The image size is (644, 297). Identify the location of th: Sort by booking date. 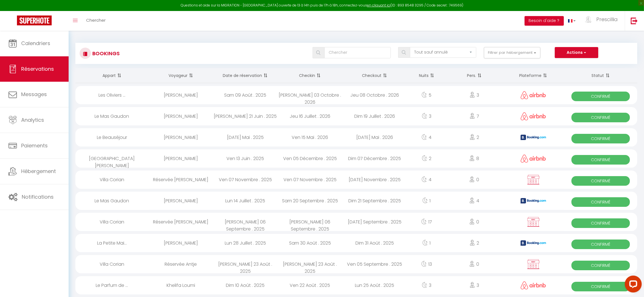
(245, 76).